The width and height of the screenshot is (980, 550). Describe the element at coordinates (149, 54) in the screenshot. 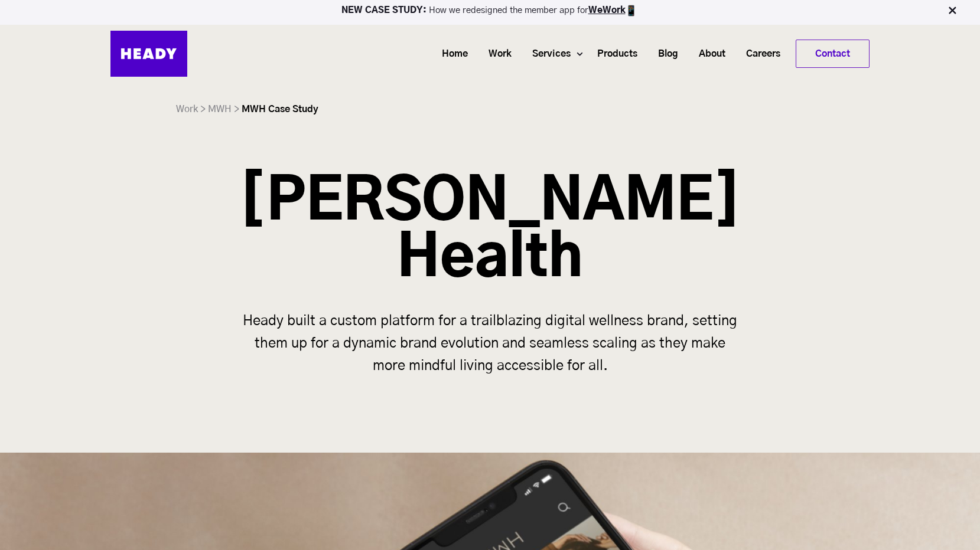

I see `img: Heady_Logo_Web-01 (1)` at that location.